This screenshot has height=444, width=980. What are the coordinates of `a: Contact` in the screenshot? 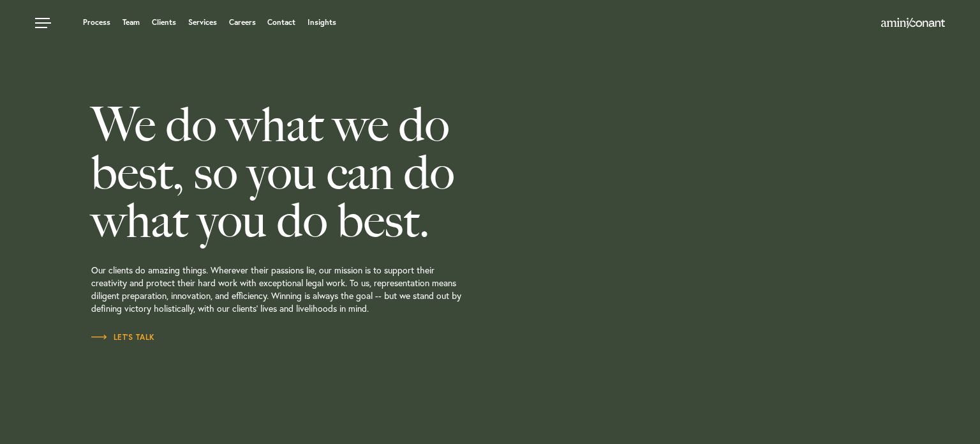 It's located at (281, 22).